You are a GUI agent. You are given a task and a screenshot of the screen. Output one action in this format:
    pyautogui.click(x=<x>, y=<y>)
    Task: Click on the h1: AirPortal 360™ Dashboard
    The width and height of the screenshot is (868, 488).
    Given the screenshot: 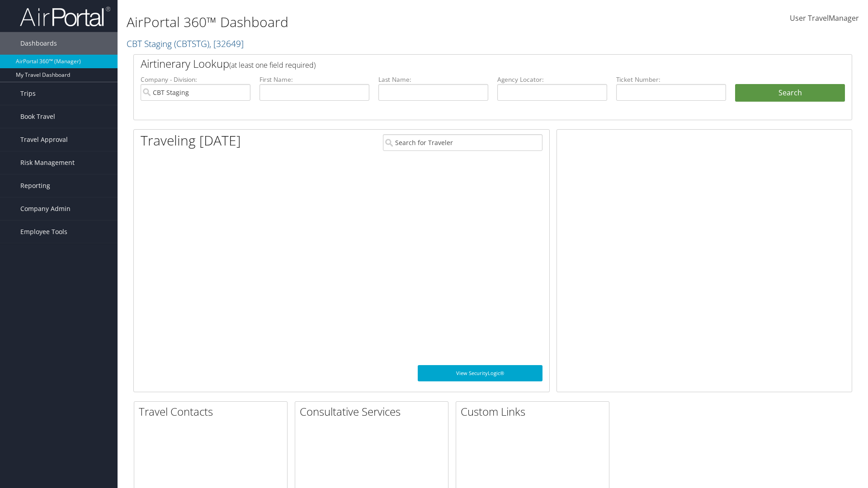 What is the action you would take?
    pyautogui.click(x=371, y=23)
    